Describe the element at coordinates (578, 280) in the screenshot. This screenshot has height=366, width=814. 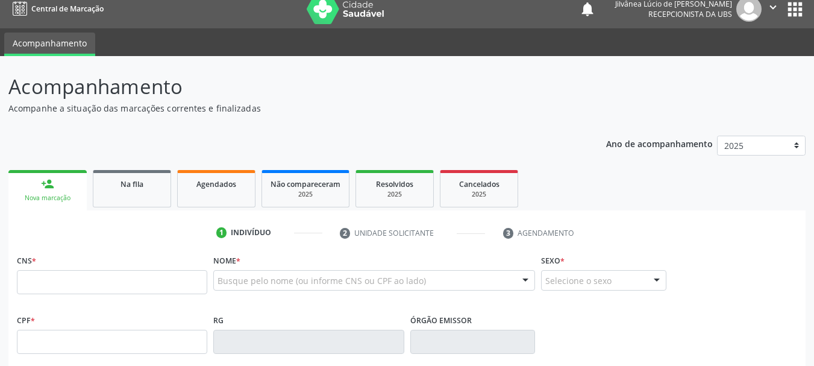
I see `span: Selecione o sexo` at that location.